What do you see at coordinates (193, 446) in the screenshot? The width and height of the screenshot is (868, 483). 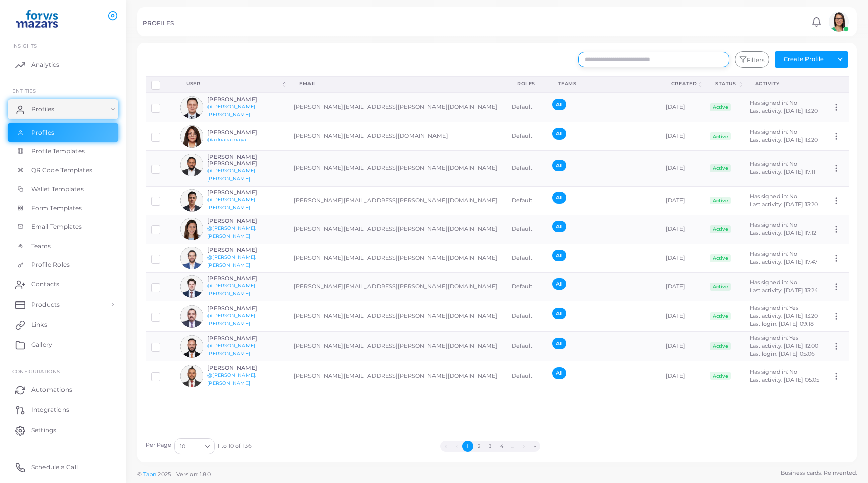 I see `input: Search for option` at bounding box center [193, 446].